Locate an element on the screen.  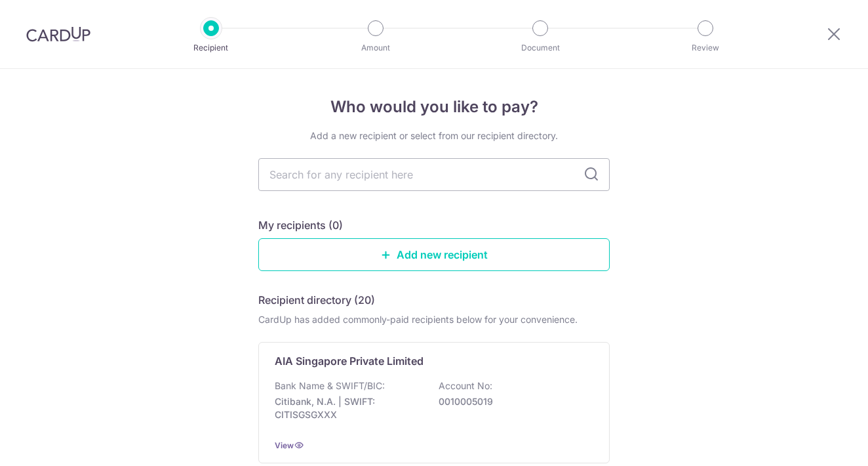
div: Add a new recipient or select from our recipient directory. is located at coordinates (434, 136).